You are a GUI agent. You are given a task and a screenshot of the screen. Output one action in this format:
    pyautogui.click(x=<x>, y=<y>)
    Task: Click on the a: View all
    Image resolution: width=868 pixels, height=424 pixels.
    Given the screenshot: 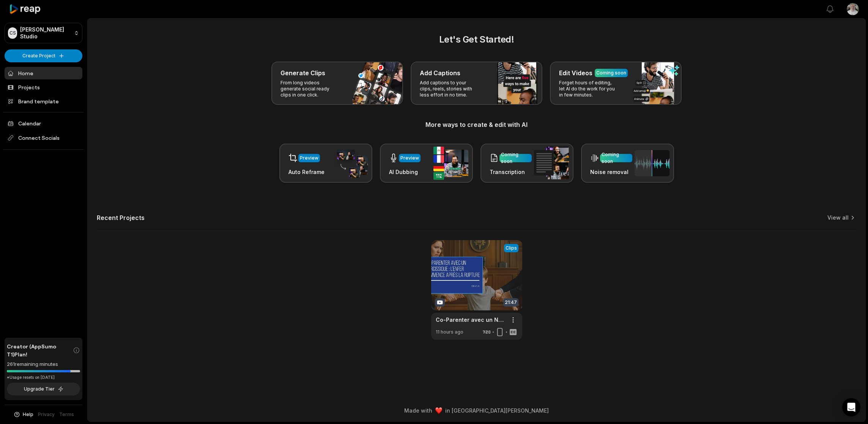 What is the action you would take?
    pyautogui.click(x=838, y=218)
    